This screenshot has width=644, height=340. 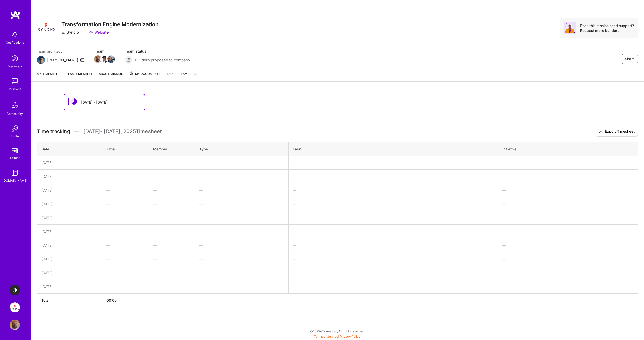 What do you see at coordinates (15, 129) in the screenshot?
I see `img: Invite` at bounding box center [15, 129].